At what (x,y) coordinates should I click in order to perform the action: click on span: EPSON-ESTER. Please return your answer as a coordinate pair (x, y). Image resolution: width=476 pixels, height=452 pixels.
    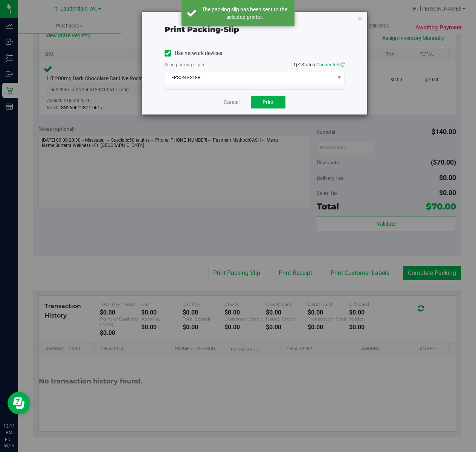
    Looking at the image, I should click on (250, 77).